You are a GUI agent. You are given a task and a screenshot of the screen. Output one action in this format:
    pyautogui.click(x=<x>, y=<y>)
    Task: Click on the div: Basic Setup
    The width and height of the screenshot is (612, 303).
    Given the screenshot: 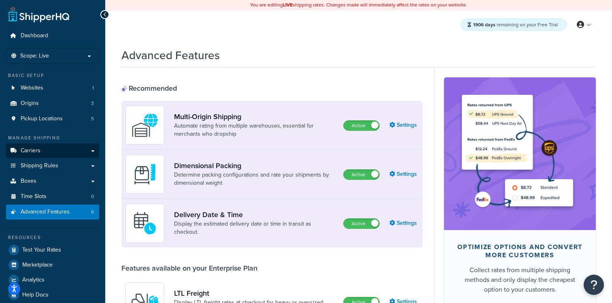 What is the action you would take?
    pyautogui.click(x=53, y=75)
    